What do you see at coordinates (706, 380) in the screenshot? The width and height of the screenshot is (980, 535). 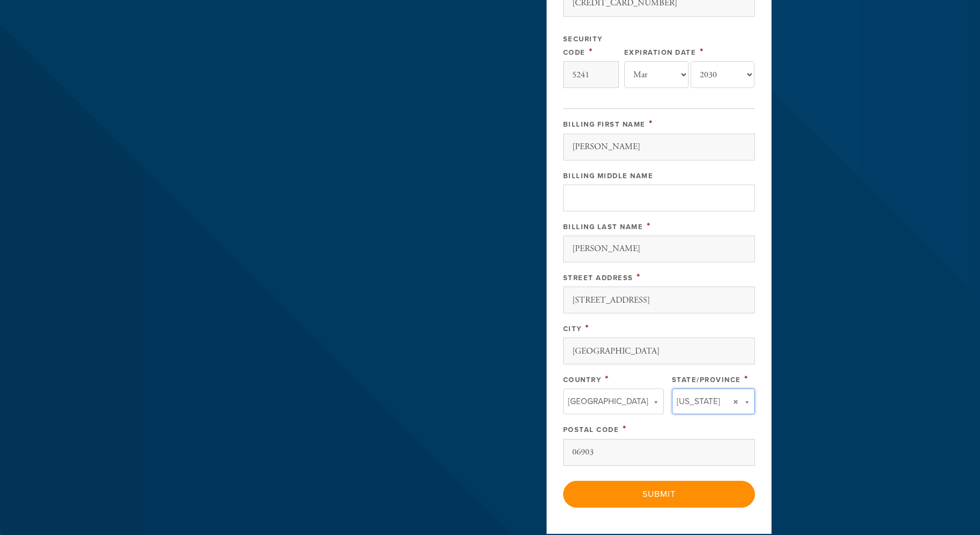 I see `label: State/Province` at bounding box center [706, 380].